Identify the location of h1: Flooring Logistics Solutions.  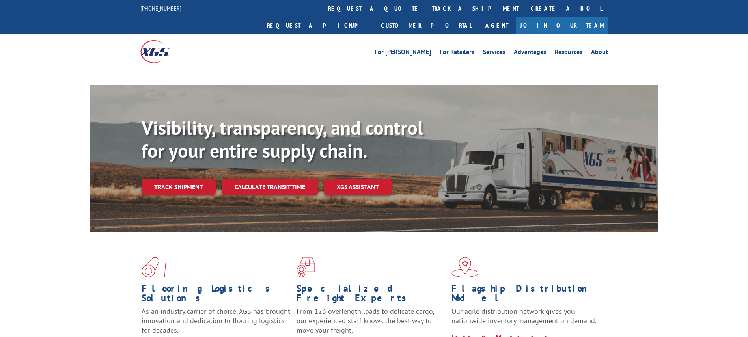
(216, 295).